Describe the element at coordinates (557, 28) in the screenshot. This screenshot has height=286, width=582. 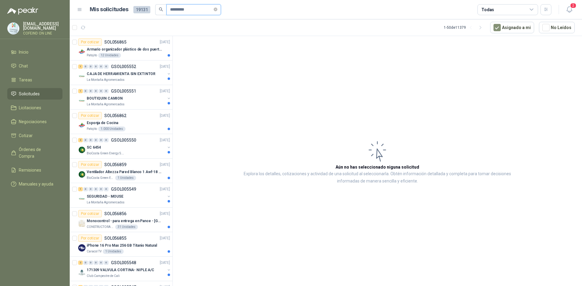
I see `button: No Leídos` at that location.